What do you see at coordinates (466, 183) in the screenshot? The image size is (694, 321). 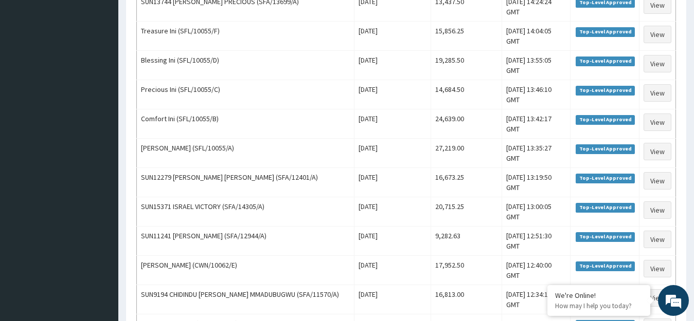 I see `td: 16,673.25` at bounding box center [466, 183].